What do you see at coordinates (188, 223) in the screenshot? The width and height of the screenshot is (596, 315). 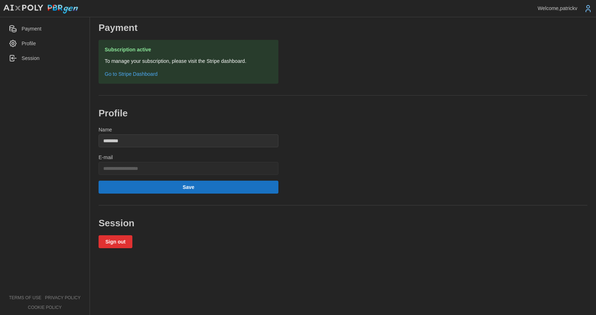 I see `h2: Session` at bounding box center [188, 223].